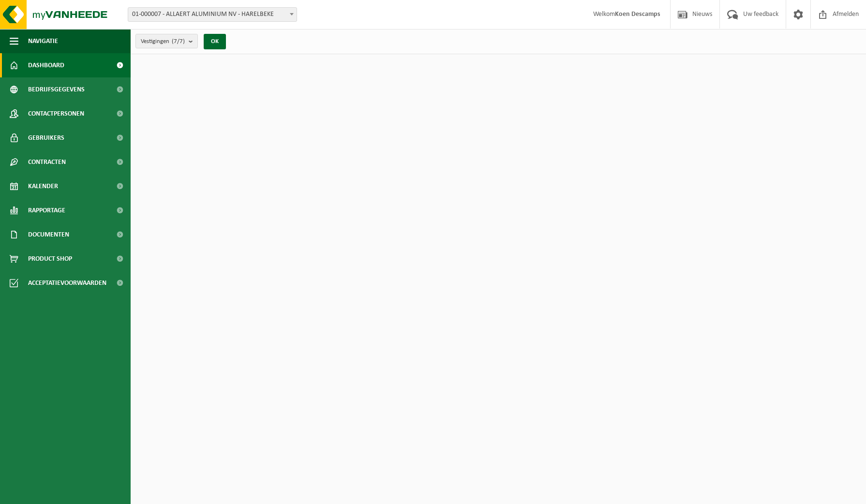  What do you see at coordinates (212, 15) in the screenshot?
I see `span: 01-000007 - ALLAERT ALUMINIUM NV - HARELBEKE` at bounding box center [212, 15].